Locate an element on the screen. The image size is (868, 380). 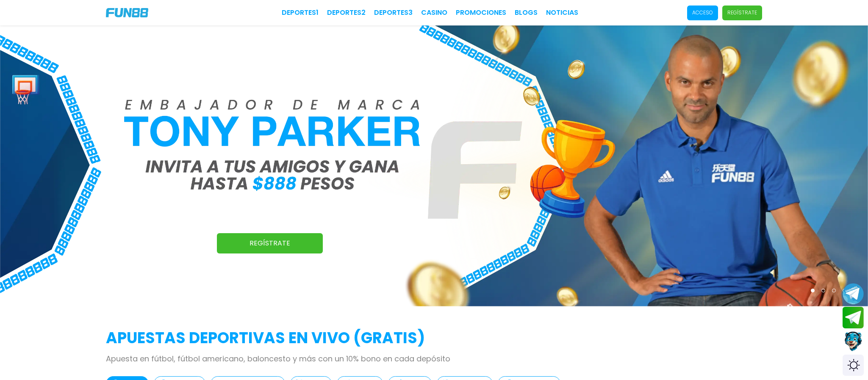
button: Join telegram channel is located at coordinates (853, 294).